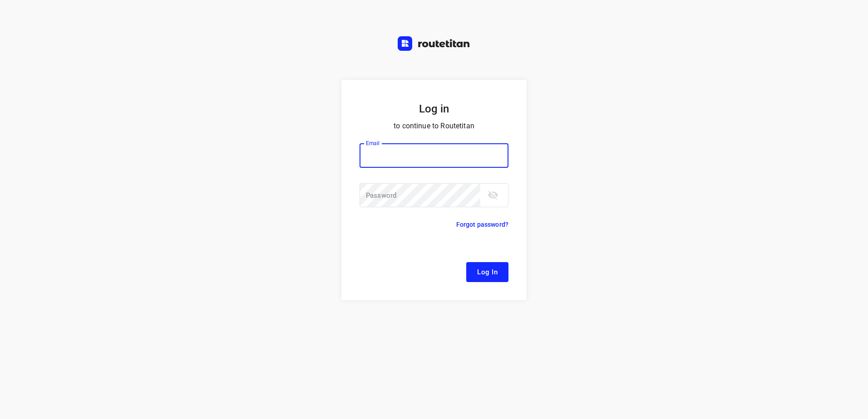 The width and height of the screenshot is (868, 419). Describe the element at coordinates (482, 225) in the screenshot. I see `p: Forgot password?` at that location.